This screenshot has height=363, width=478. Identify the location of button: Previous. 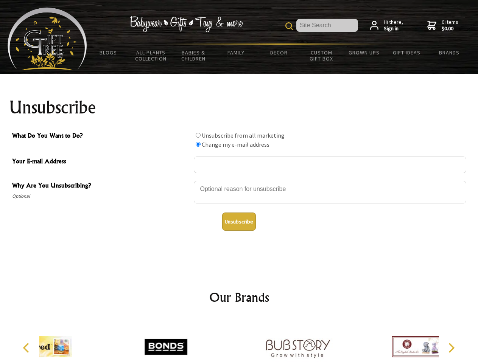
(27, 348).